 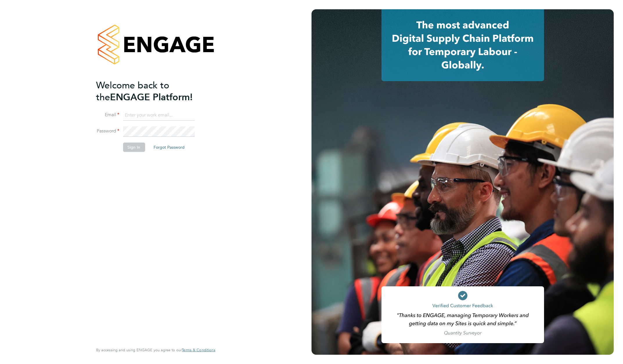 What do you see at coordinates (158, 116) in the screenshot?
I see `input: Enter your work email...` at bounding box center [158, 116].